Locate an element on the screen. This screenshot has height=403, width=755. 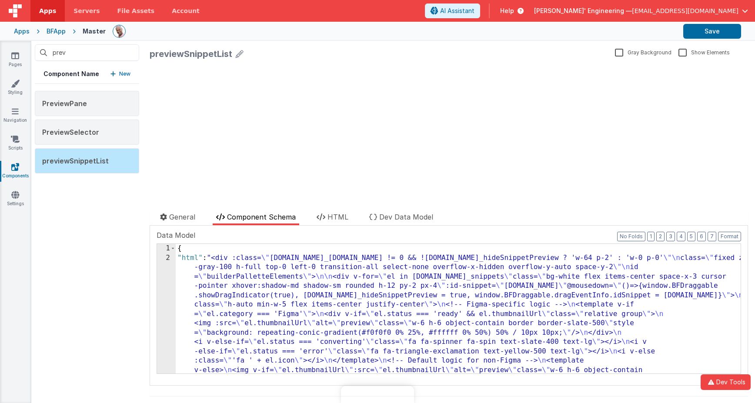
h5: Component Name is located at coordinates (71, 74).